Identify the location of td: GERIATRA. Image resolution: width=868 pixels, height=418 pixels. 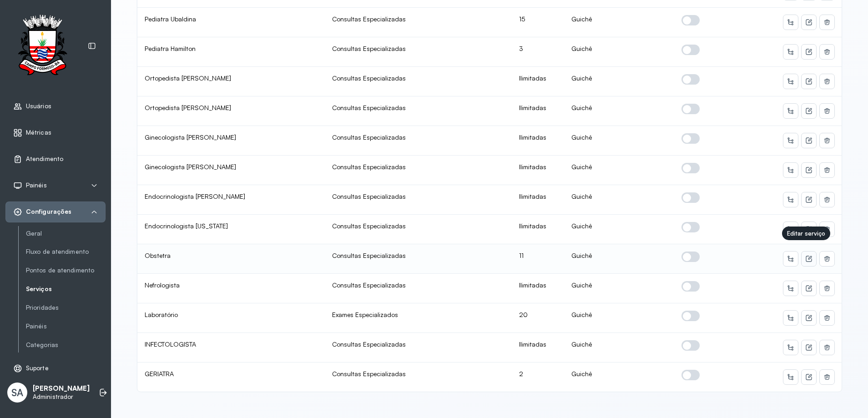
(231, 377).